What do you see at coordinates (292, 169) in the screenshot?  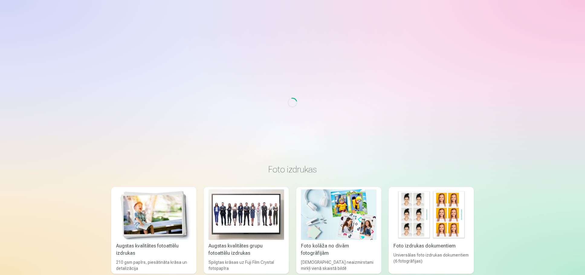 I see `h3: Foto izdrukas` at bounding box center [292, 169].